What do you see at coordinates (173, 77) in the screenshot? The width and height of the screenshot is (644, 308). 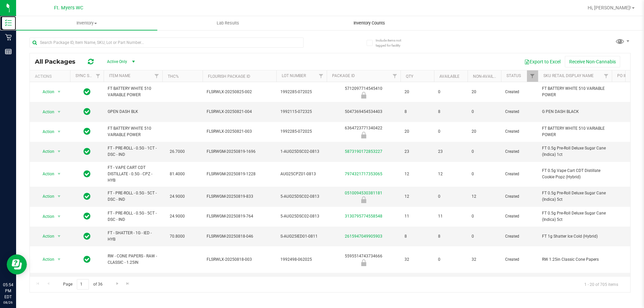 I see `a: THC%` at bounding box center [173, 77].